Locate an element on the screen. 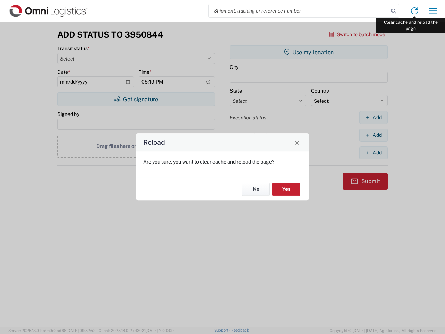 This screenshot has height=334, width=445. p: Are you sure, you want to clear cache and reload the page? is located at coordinates (223, 162).